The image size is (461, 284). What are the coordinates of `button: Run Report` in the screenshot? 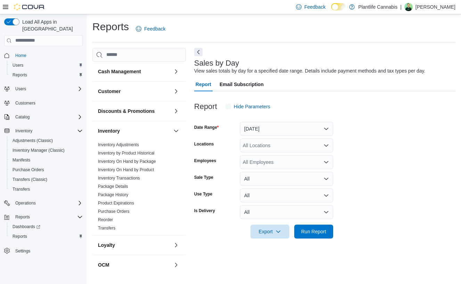 It's located at (314, 232).